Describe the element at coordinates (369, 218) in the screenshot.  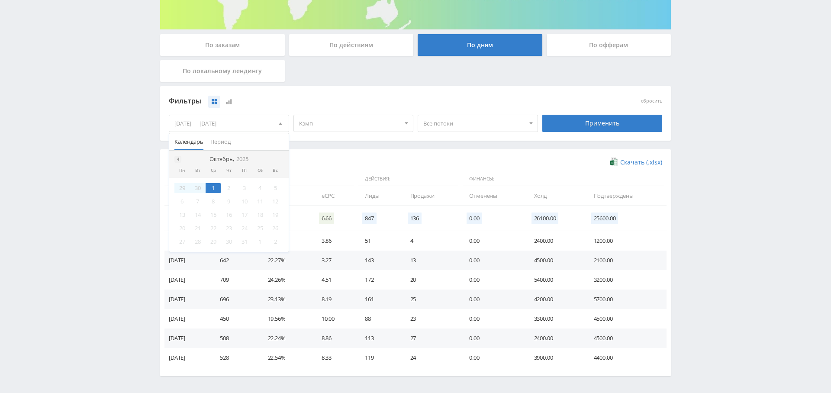
I see `span: 847` at that location.